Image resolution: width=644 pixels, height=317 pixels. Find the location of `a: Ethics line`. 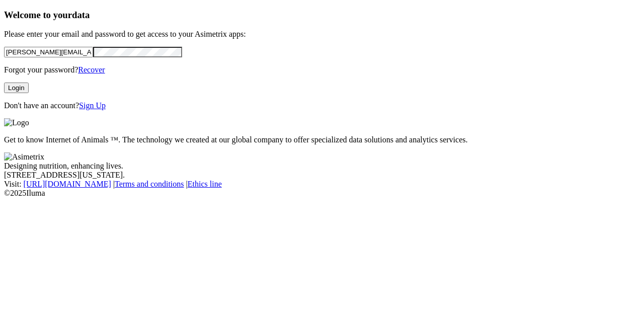

a: Ethics line is located at coordinates (205, 183).